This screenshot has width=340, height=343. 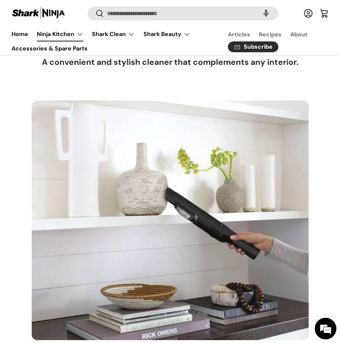 What do you see at coordinates (39, 13) in the screenshot?
I see `img: Shark Ninja Philippines` at bounding box center [39, 13].